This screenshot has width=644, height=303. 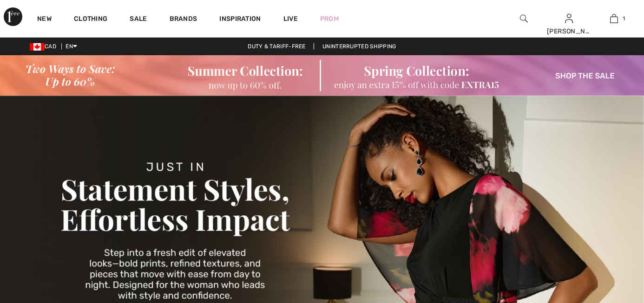 I want to click on span: Inspiration, so click(x=240, y=19).